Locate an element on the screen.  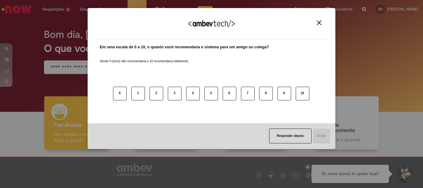
button: Close is located at coordinates (319, 23).